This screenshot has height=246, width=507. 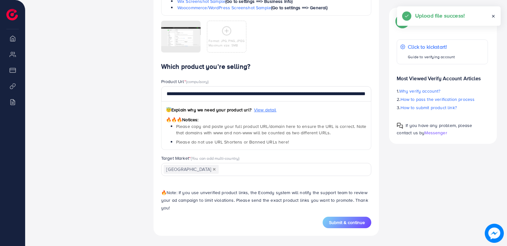 What do you see at coordinates (442, 108) in the screenshot?
I see `p: 3.` at bounding box center [442, 108].